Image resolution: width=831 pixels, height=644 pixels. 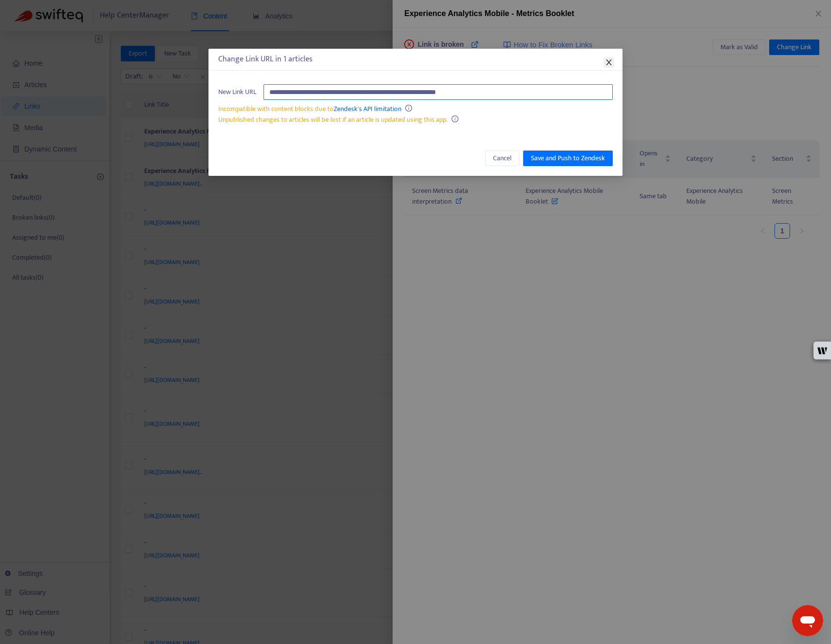 I want to click on a: Zendesk's API limitation, so click(x=368, y=109).